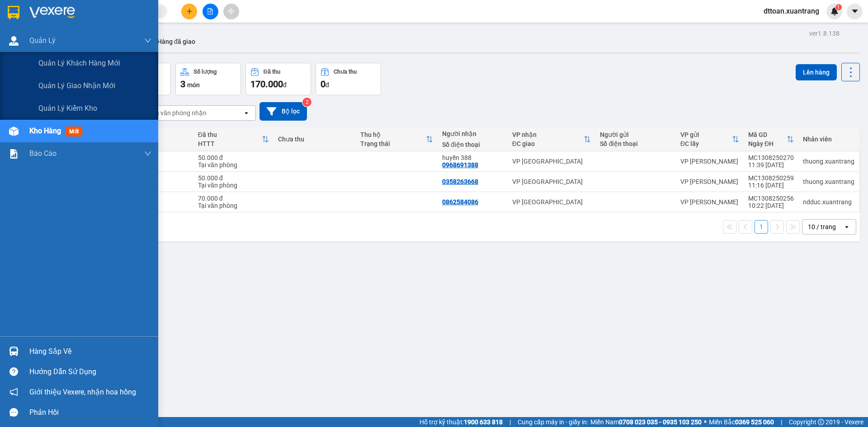 The image size is (868, 427). What do you see at coordinates (205, 72) in the screenshot?
I see `div: Số lượng` at bounding box center [205, 72].